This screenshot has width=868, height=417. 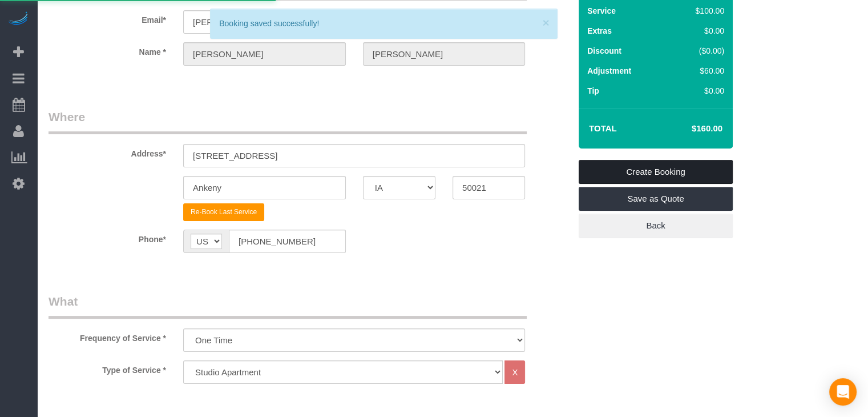 What do you see at coordinates (287, 241) in the screenshot?
I see `input: Phone*` at bounding box center [287, 241].